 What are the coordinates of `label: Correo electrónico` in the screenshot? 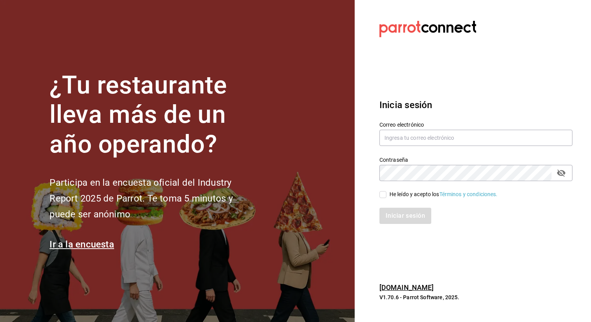 It's located at (475, 124).